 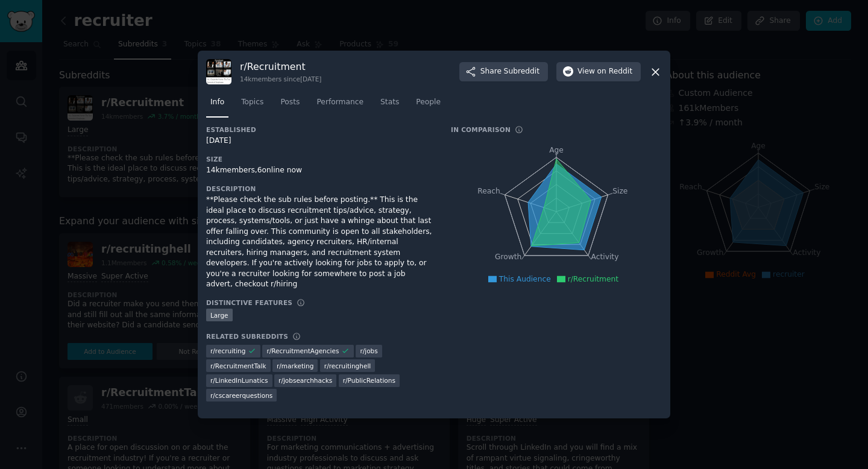 I want to click on a: Performance, so click(x=340, y=105).